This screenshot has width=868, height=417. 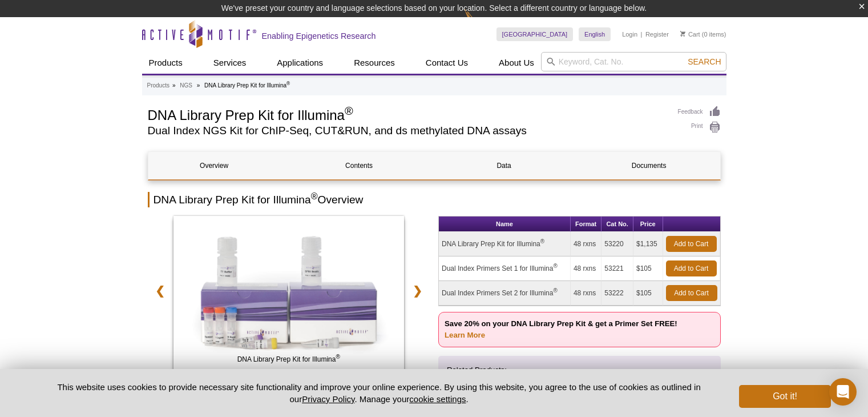 I want to click on li: (0 items), so click(x=704, y=34).